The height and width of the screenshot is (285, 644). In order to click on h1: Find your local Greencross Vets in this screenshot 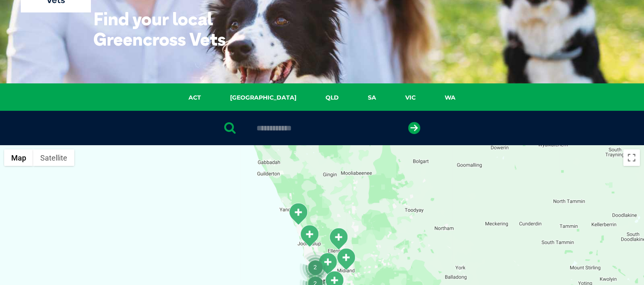, I will do `click(175, 29)`.